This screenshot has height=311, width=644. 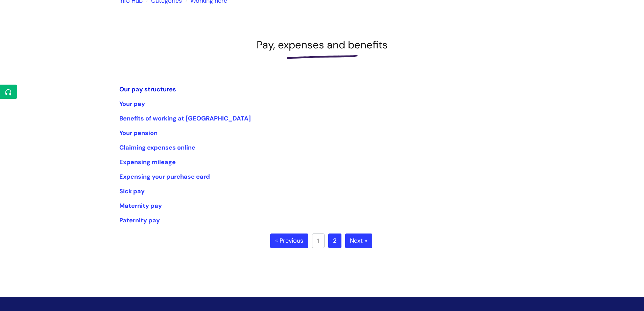 What do you see at coordinates (132, 191) in the screenshot?
I see `a: Sick pay` at bounding box center [132, 191].